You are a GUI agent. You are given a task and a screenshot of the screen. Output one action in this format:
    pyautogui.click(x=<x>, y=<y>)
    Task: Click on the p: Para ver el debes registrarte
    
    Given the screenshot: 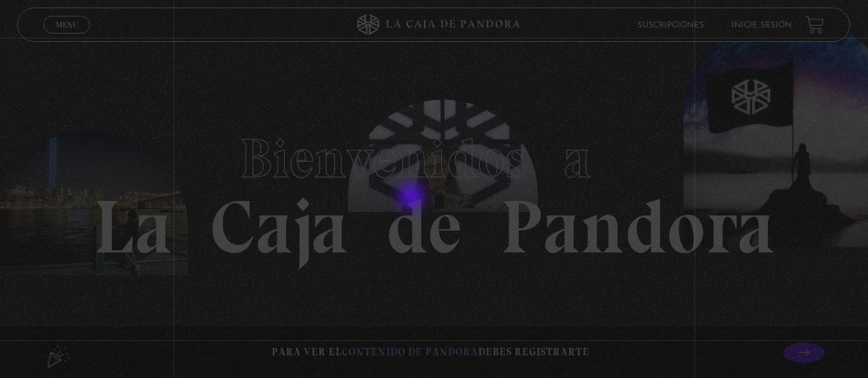 What is the action you would take?
    pyautogui.click(x=430, y=352)
    